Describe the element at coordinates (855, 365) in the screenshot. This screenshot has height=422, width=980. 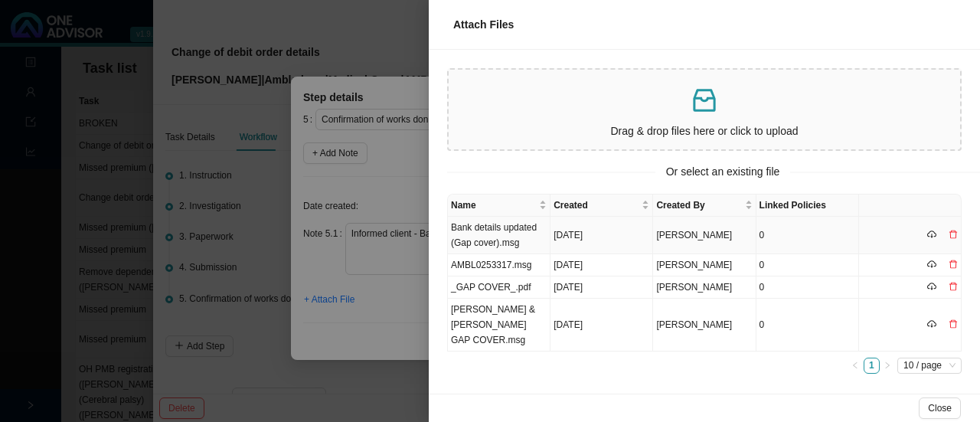
I see `li: Previous Page` at that location.